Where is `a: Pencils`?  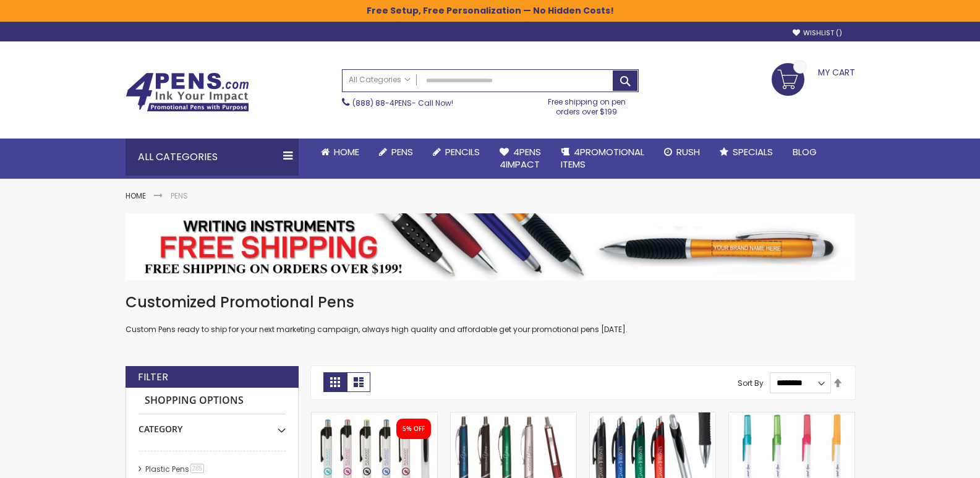 a: Pencils is located at coordinates (457, 152).